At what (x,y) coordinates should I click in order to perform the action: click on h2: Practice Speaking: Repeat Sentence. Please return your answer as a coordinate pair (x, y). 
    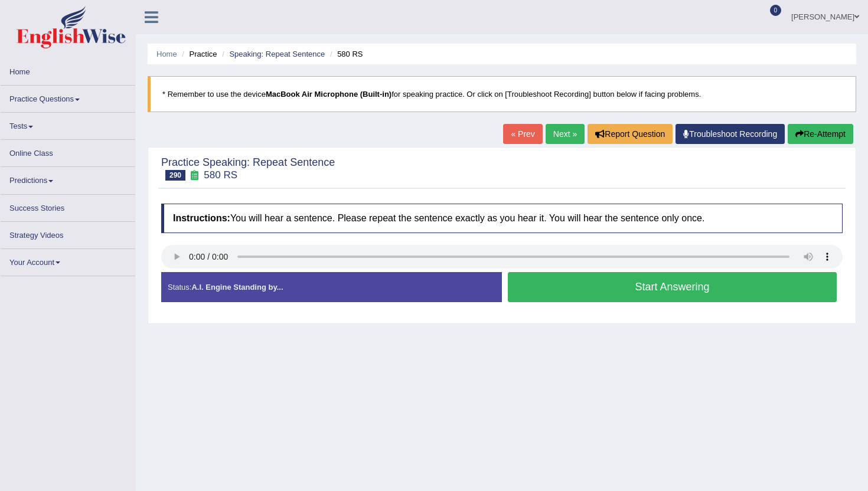
    Looking at the image, I should click on (248, 169).